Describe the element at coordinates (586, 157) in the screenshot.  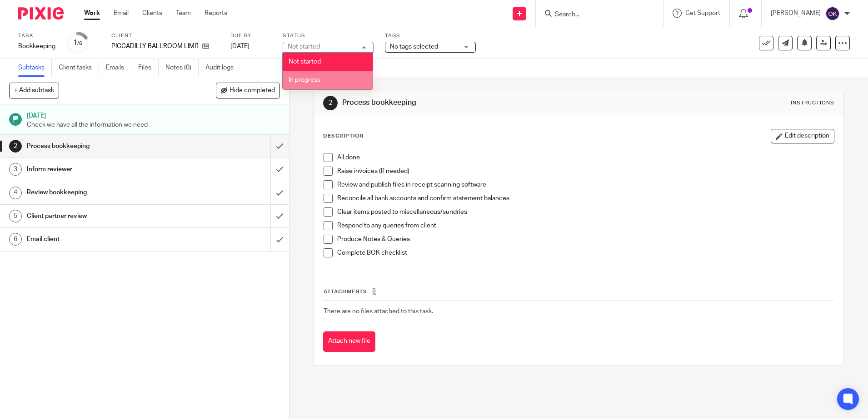
I see `p: All done` at that location.